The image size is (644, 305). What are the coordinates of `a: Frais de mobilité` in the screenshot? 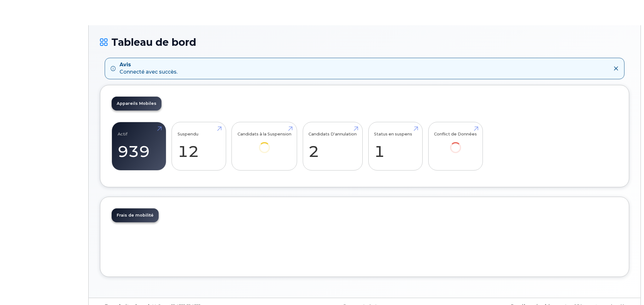 It's located at (135, 215).